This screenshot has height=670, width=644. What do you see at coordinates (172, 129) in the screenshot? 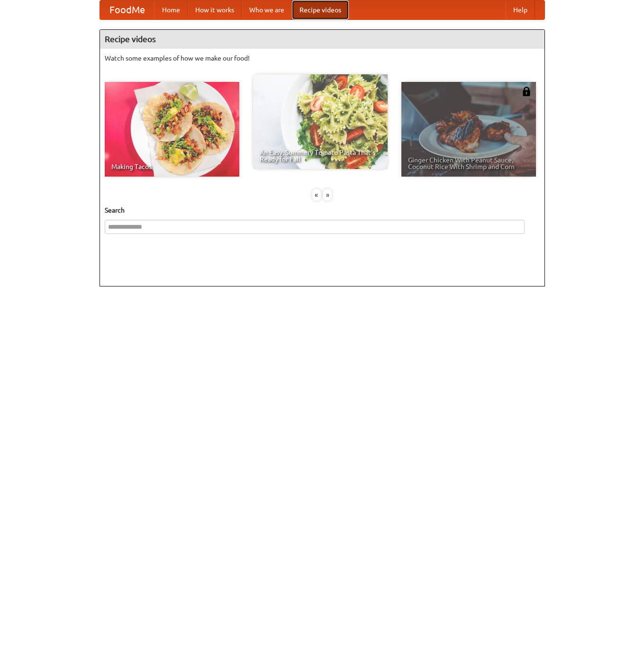
I see `a: Making Tacos` at bounding box center [172, 129].